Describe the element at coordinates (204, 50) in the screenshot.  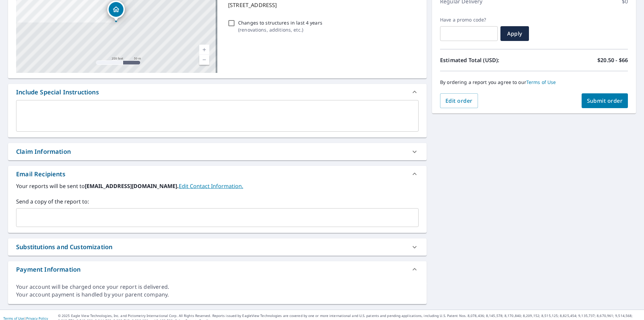
I see `a: Current Level 17, Zoom In` at that location.